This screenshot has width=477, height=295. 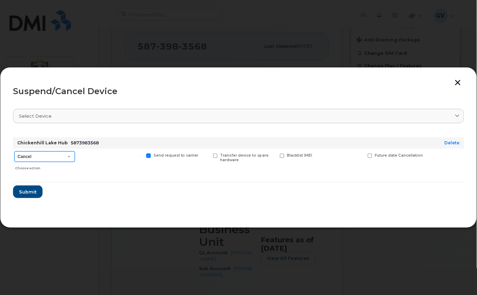 What do you see at coordinates (399, 155) in the screenshot?
I see `span: Future date Cancellation` at bounding box center [399, 155].